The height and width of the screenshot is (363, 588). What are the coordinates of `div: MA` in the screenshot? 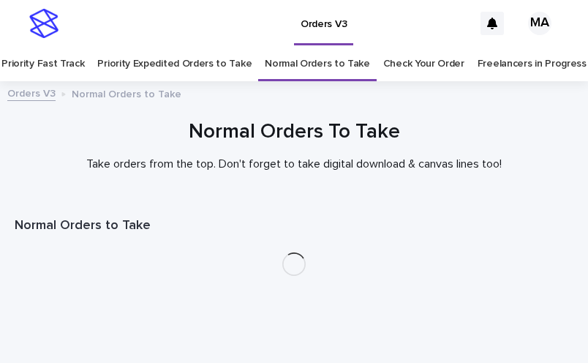 It's located at (540, 23).